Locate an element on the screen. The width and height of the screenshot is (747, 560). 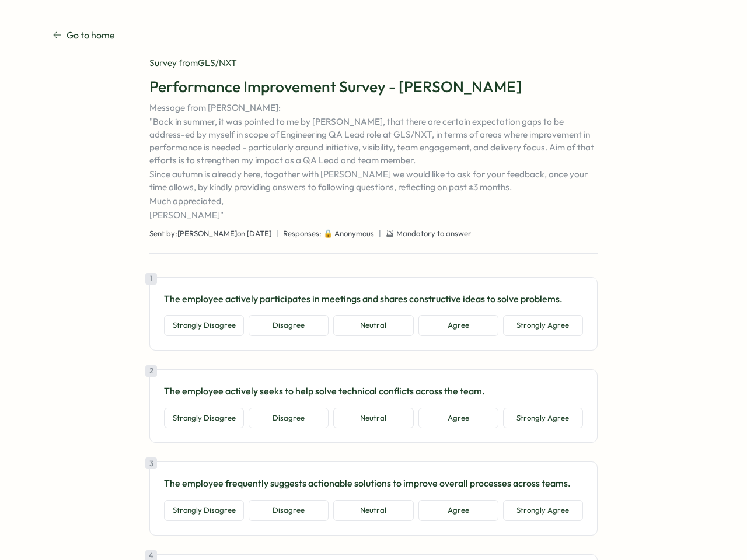
span: Responses: 🔒 Anonymous is located at coordinates (329, 234).